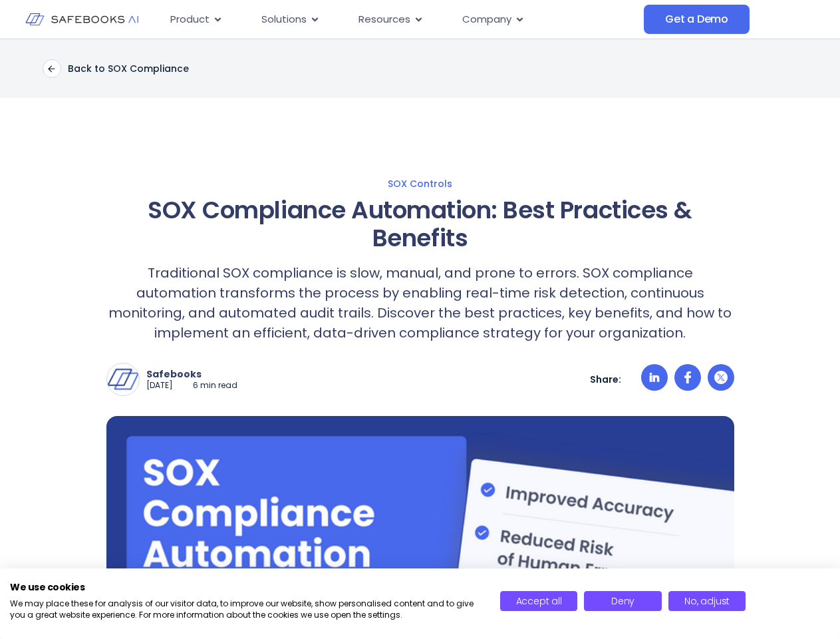  Describe the element at coordinates (190, 20) in the screenshot. I see `span: Product` at that location.